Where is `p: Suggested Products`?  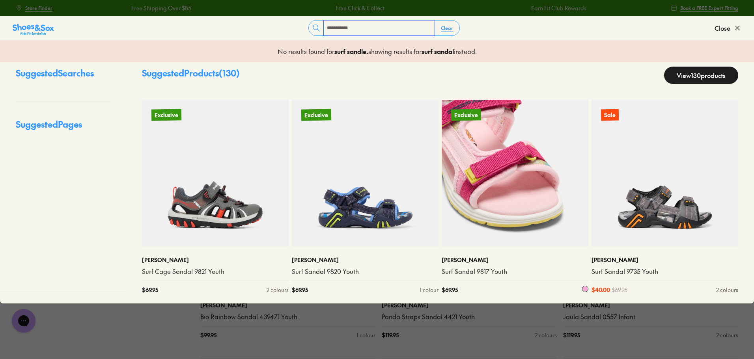 p: Suggested Products is located at coordinates (191, 75).